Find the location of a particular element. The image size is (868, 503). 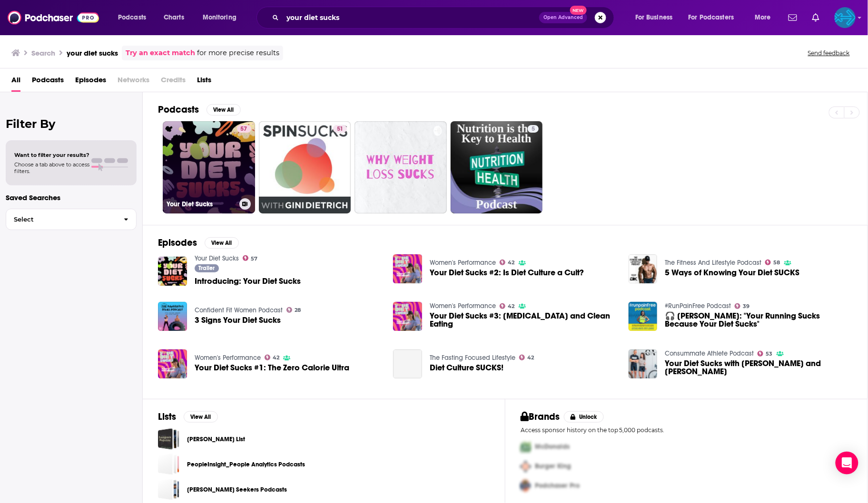

img: Your Diet Sucks with Kylee Van Horn and Zoë Rom is located at coordinates (643, 364).